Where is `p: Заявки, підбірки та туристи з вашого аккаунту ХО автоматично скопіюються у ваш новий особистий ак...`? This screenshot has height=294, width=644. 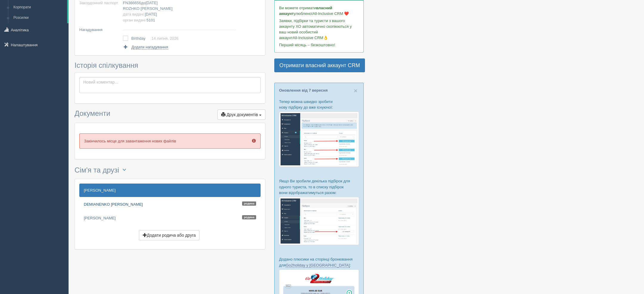 p: Заявки, підбірки та туристи з вашого аккаунту ХО автоматично скопіюються у ваш новий особистий ак... is located at coordinates (319, 30).